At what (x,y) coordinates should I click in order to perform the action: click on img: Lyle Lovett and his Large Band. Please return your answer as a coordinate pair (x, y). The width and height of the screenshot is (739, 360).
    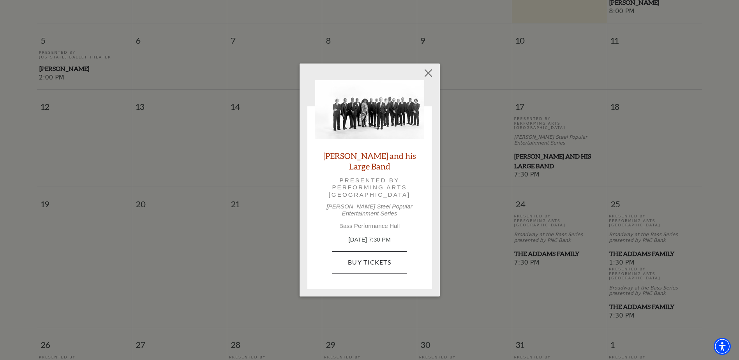
    Looking at the image, I should click on (369, 109).